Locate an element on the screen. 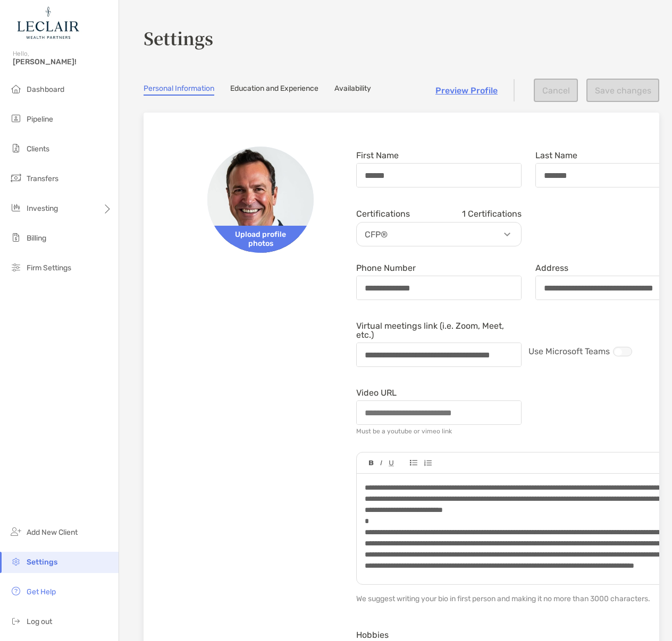  label: Address is located at coordinates (552, 268).